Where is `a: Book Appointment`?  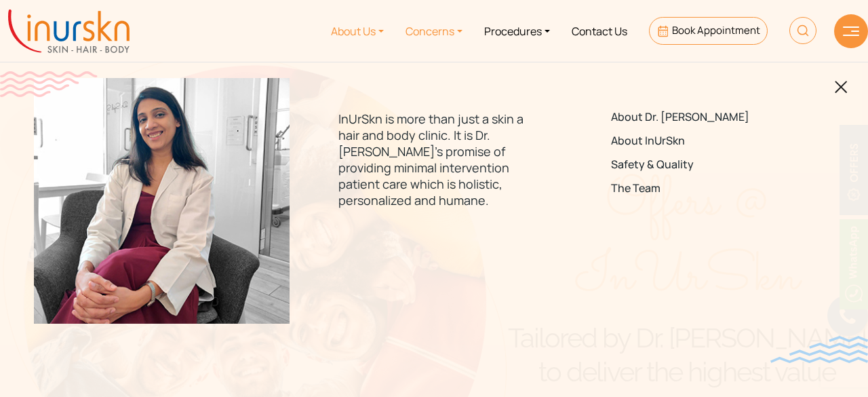
a: Book Appointment is located at coordinates (708, 30).